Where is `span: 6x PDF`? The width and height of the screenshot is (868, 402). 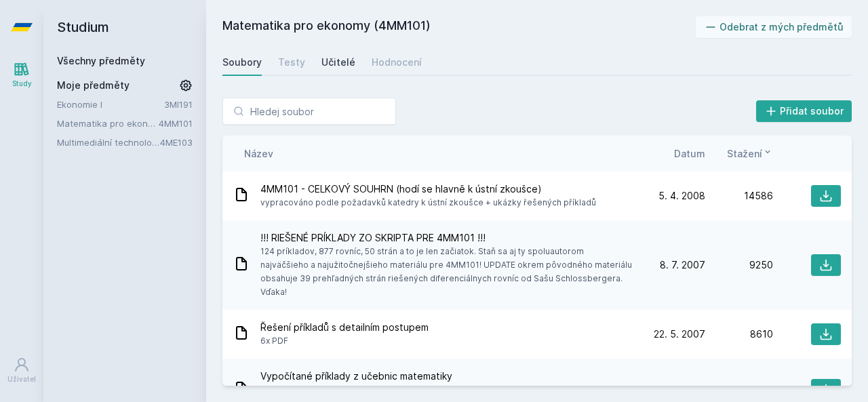 span: 6x PDF is located at coordinates (345, 341).